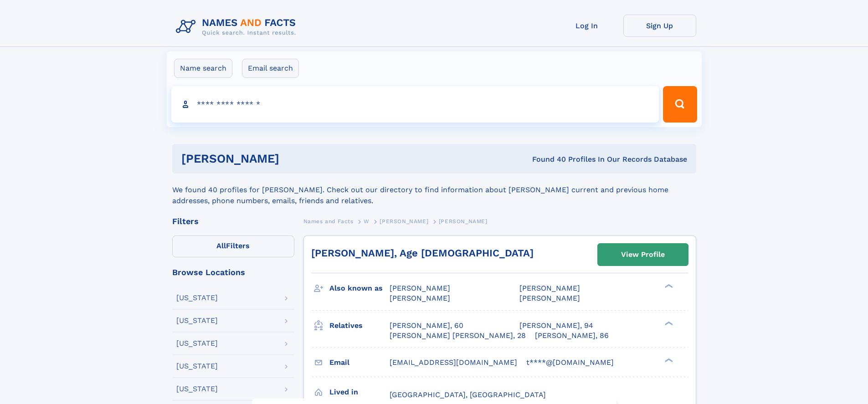 The width and height of the screenshot is (868, 404). What do you see at coordinates (233, 222) in the screenshot?
I see `div: Filters` at bounding box center [233, 222].